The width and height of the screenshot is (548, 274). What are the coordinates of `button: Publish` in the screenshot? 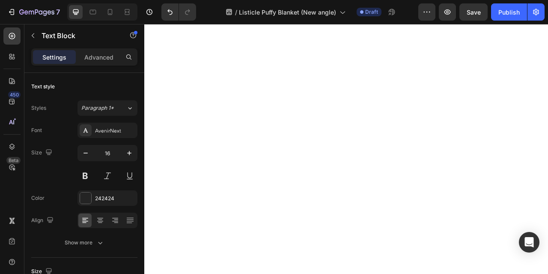 It's located at (509, 12).